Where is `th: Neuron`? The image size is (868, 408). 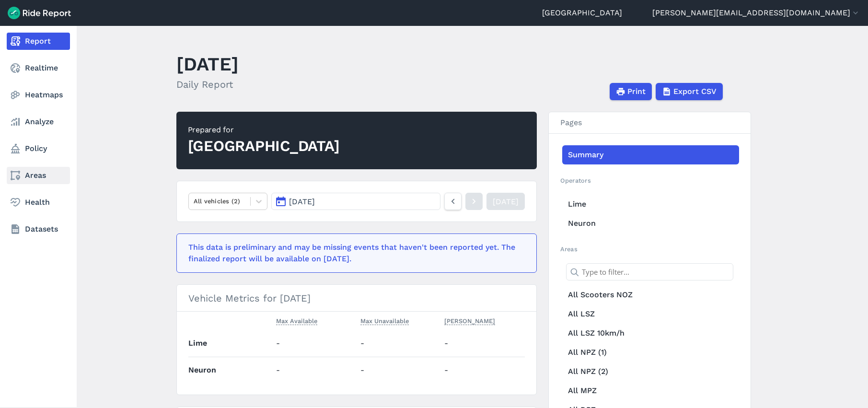 th: Neuron is located at coordinates (230, 370).